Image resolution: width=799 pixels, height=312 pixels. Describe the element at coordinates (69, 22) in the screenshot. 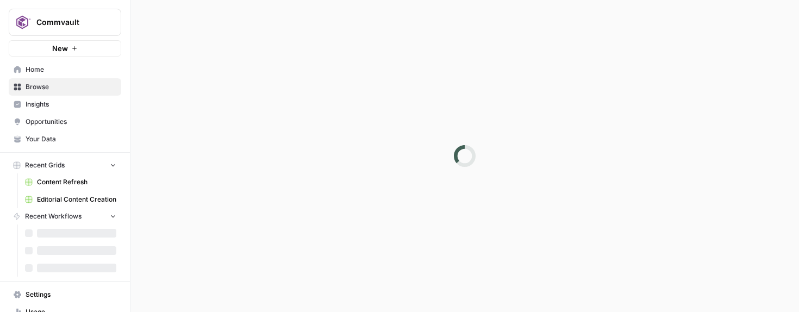

I see `span: Commvault` at that location.